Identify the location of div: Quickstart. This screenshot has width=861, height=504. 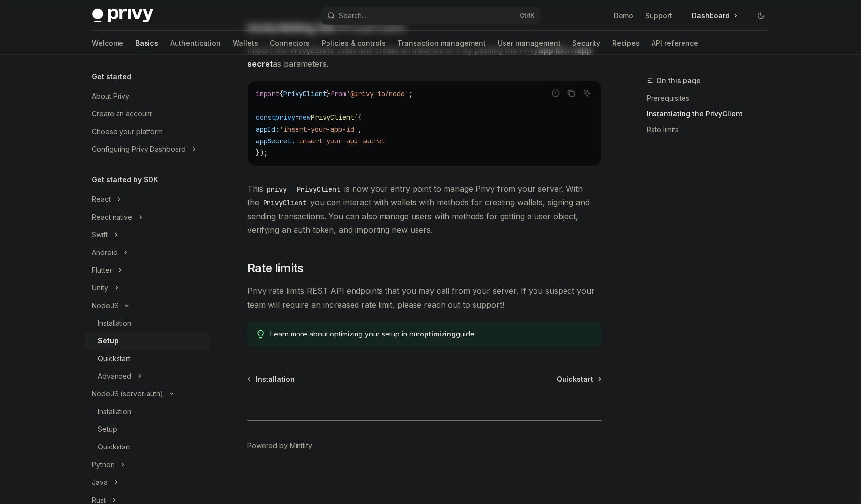
(115, 359).